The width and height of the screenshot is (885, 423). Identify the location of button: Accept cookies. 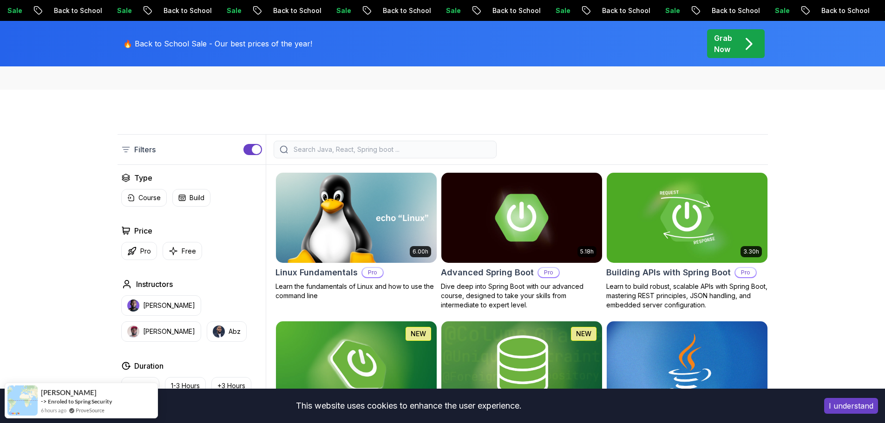
(851, 406).